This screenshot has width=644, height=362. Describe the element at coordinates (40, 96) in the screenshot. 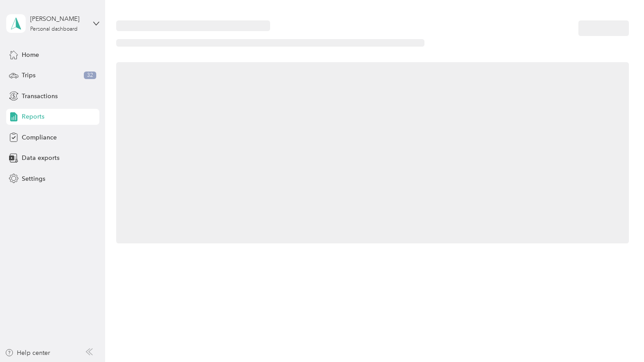

I see `span: Transactions` at that location.